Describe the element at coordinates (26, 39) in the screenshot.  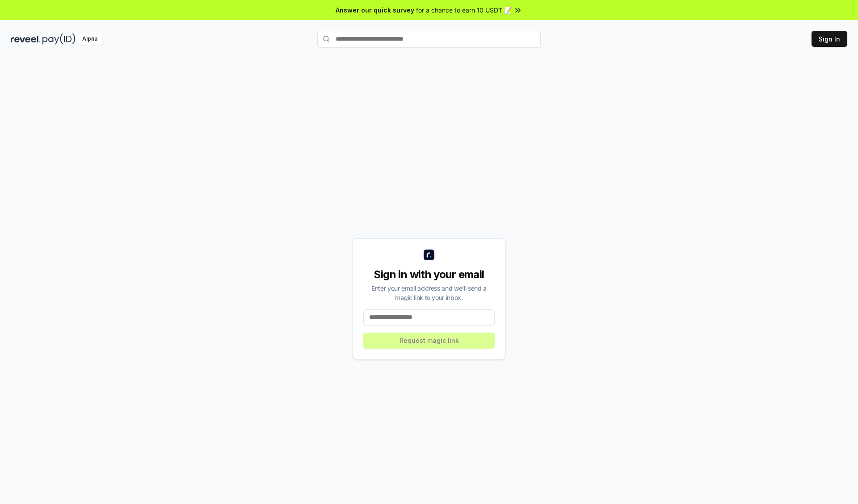
I see `img: reveel_dark` at that location.